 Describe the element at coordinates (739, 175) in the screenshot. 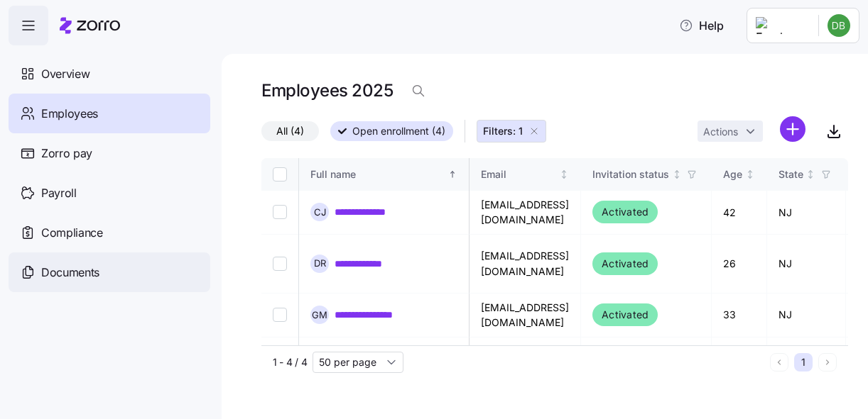

I see `th: AgeNot sorted` at that location.